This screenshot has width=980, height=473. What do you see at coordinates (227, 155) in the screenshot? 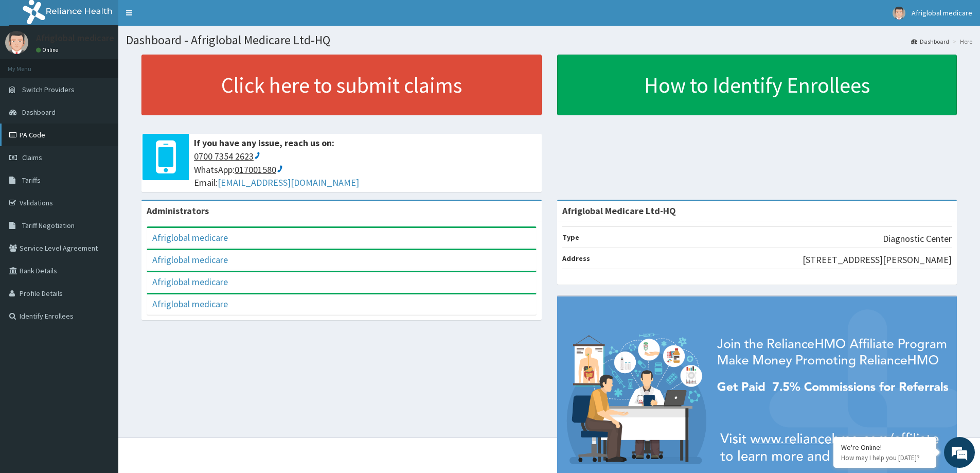
I see `ctc: Call 0700 7354 2623 with Linkus Desktop Client` at bounding box center [227, 155].